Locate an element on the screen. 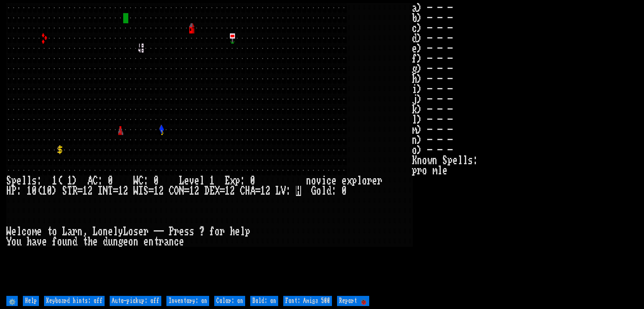 The image size is (644, 309). div: S is located at coordinates (9, 181).